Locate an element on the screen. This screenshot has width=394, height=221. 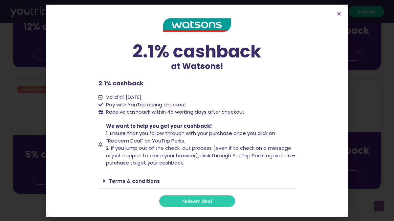
div: Terms & conditions is located at coordinates (197, 181).